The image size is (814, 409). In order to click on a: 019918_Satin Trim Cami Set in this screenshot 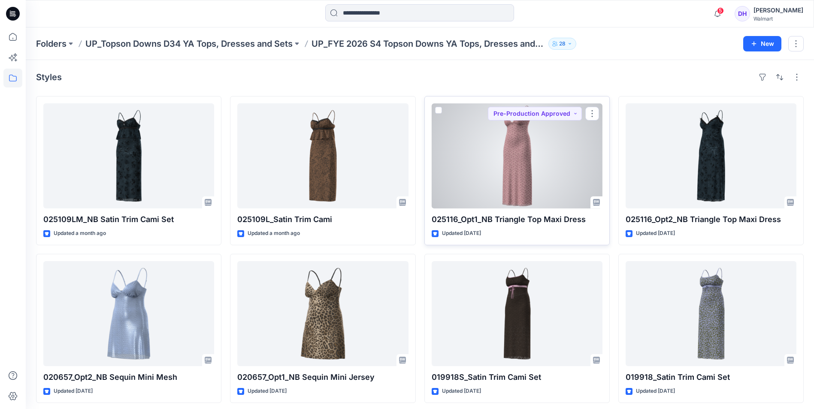, I will do `click(711, 314)`.